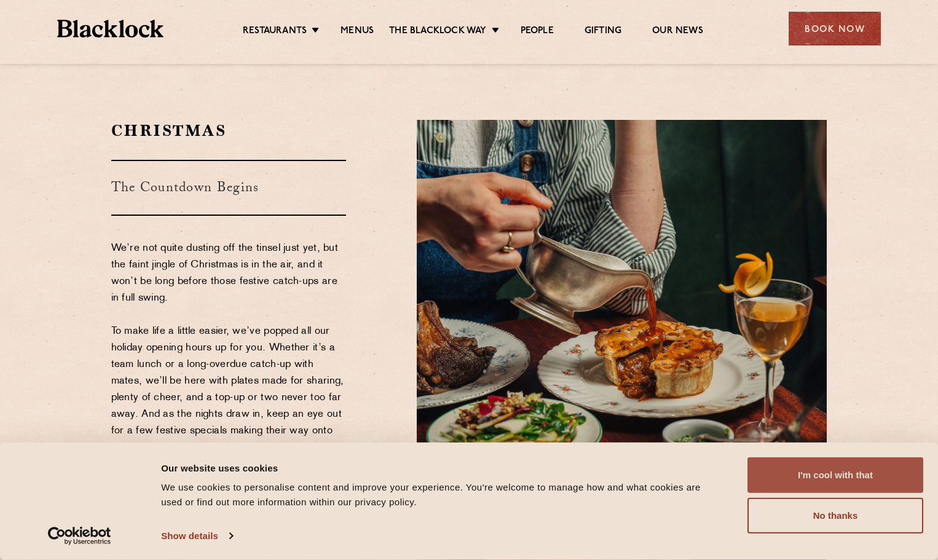  I want to click on a: Usercentrics Cookiebot - opens in a new window, so click(79, 535).